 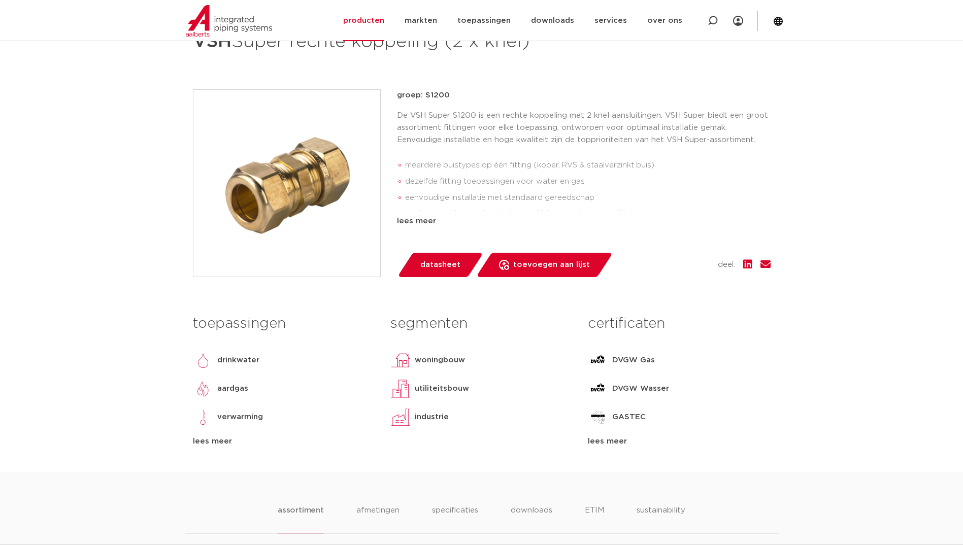 I want to click on p: GASTEC, so click(x=629, y=417).